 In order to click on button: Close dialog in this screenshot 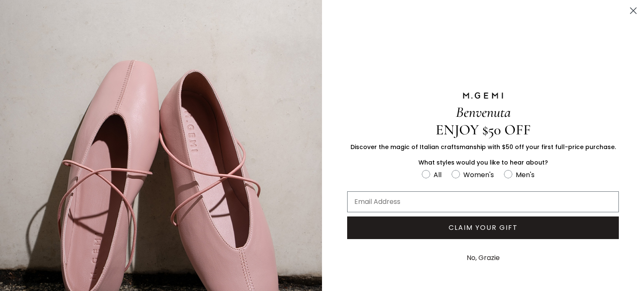, I will do `click(633, 11)`.